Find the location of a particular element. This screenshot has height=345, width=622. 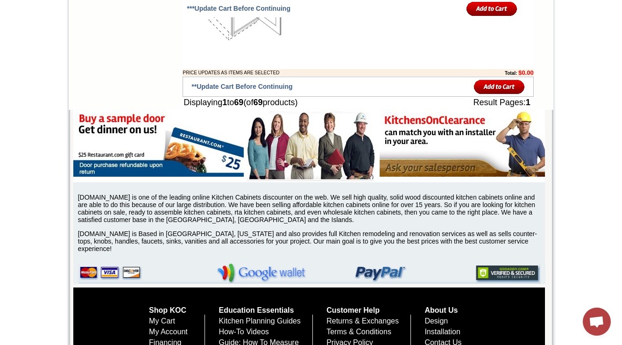

a: My Cart is located at coordinates (162, 320).